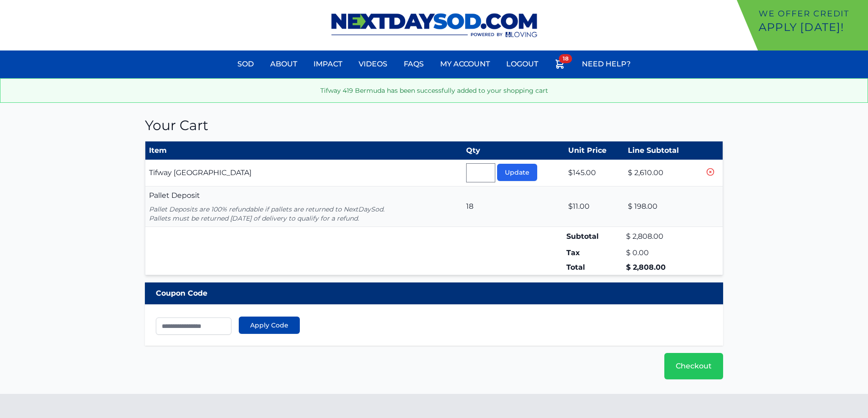 The height and width of the screenshot is (418, 868). Describe the element at coordinates (303, 207) in the screenshot. I see `td: Pallet Deposit` at that location.